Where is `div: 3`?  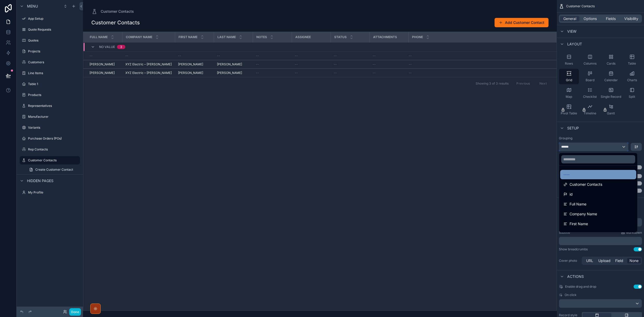 div: 3 is located at coordinates (121, 47).